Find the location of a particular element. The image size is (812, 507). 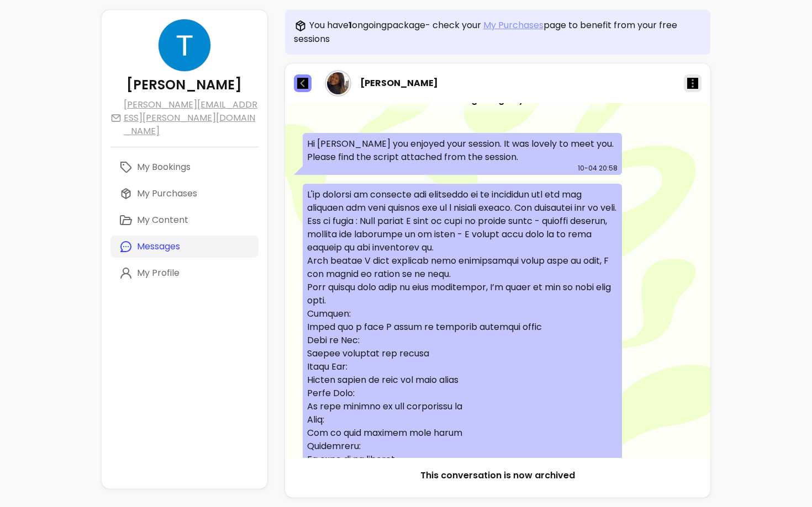

p: My Purchases is located at coordinates (167, 194).